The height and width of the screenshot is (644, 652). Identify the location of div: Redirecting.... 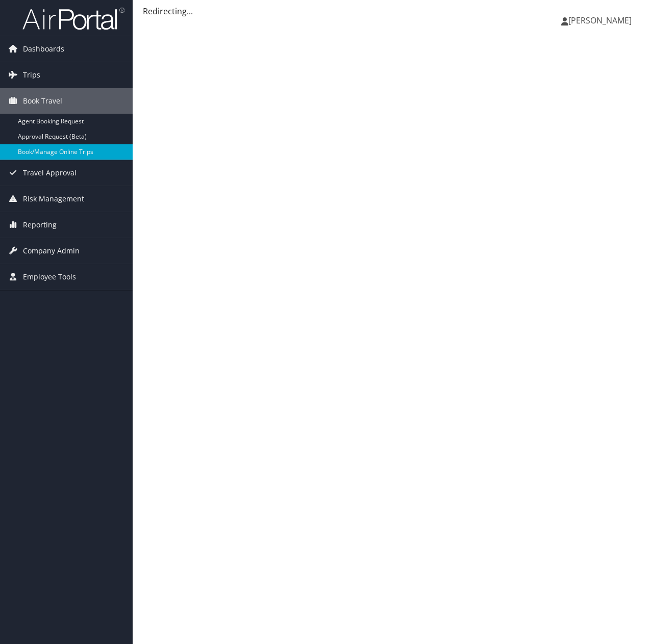
(392, 11).